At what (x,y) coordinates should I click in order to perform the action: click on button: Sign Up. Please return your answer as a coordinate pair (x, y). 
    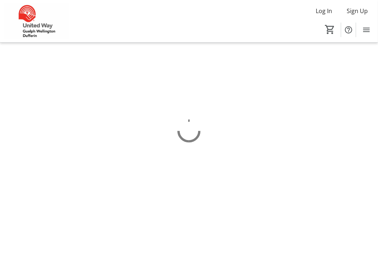
    Looking at the image, I should click on (357, 11).